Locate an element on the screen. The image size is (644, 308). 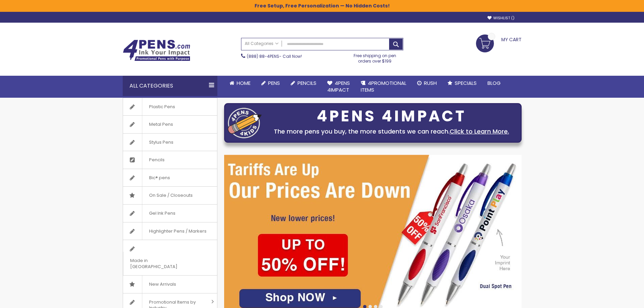
a: 4PROMOTIONALITEMS is located at coordinates (383, 86).